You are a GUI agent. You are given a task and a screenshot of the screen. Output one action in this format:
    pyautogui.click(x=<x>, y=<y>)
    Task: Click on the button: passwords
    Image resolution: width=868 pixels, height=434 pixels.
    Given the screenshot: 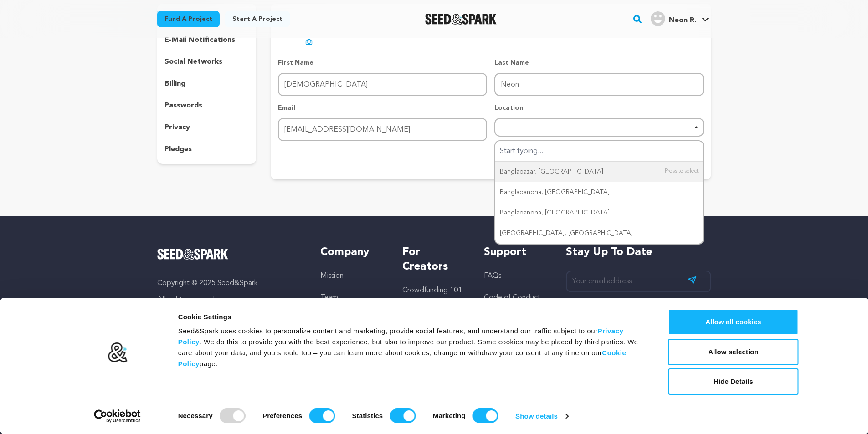 What is the action you would take?
    pyautogui.click(x=207, y=105)
    